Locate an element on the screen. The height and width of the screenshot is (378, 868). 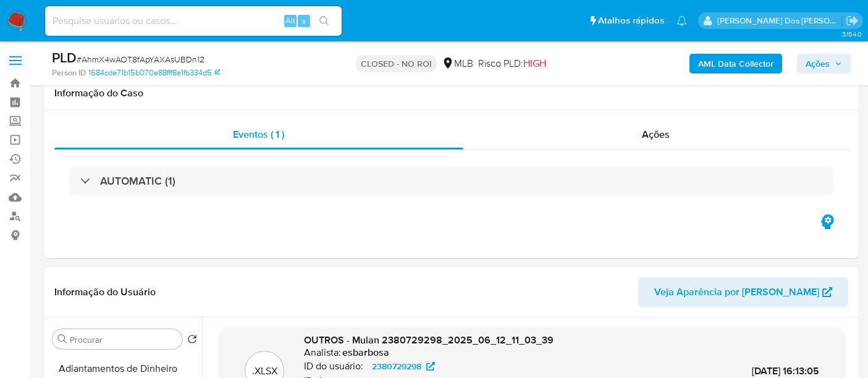
button: Ações is located at coordinates (823, 63).